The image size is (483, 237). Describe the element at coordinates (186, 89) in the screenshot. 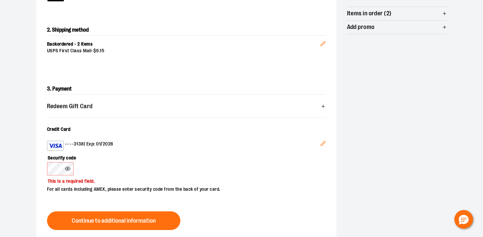

I see `h2: 3. Payment` at that location.